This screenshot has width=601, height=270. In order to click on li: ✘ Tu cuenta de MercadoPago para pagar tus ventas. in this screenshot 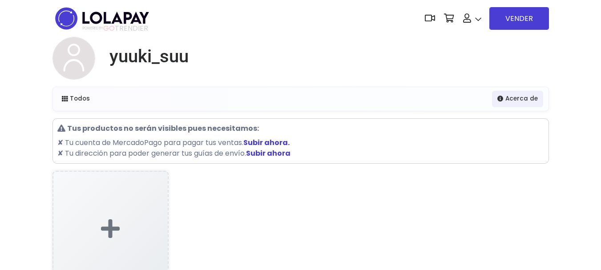, I will do `click(301, 143)`.